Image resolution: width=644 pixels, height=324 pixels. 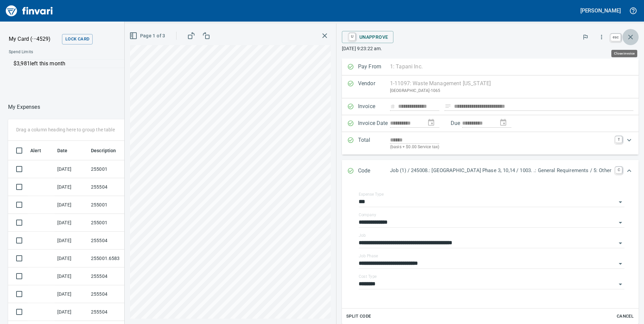 What do you see at coordinates (77, 39) in the screenshot?
I see `button: Lock Card` at bounding box center [77, 39].